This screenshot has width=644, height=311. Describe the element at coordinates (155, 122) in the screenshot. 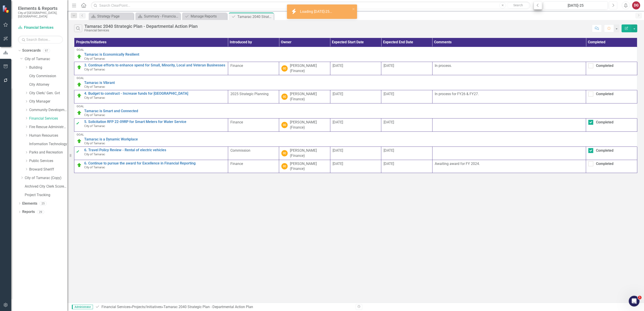

I see `a: 5. Solicitation RFP 22-09RP for Smart Meters for Water Service` at that location.